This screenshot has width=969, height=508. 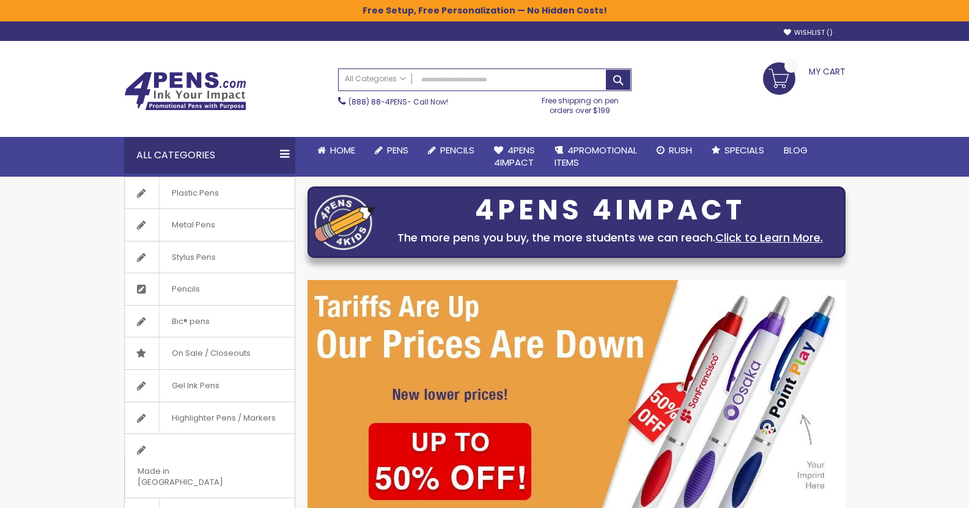 I want to click on span: Metal Pens, so click(x=193, y=225).